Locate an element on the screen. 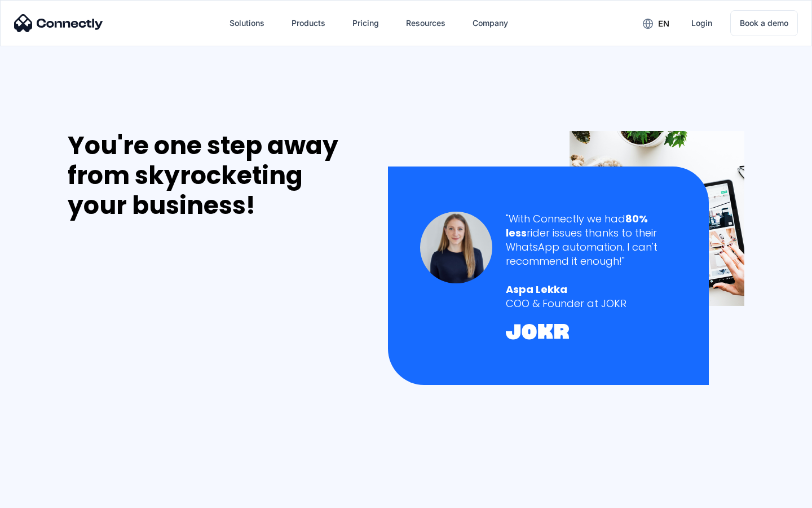 The width and height of the screenshot is (812, 508). img: Connectly Logo is located at coordinates (59, 23).